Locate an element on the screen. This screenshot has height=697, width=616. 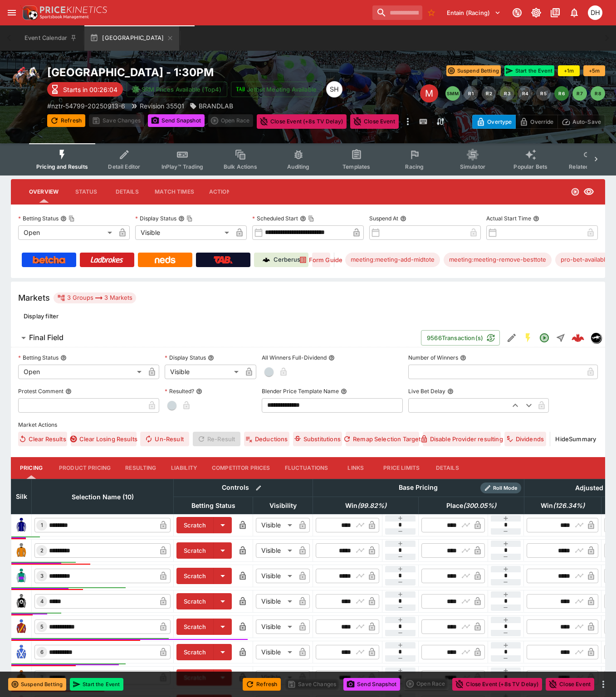
svg: Open is located at coordinates (575, 191).